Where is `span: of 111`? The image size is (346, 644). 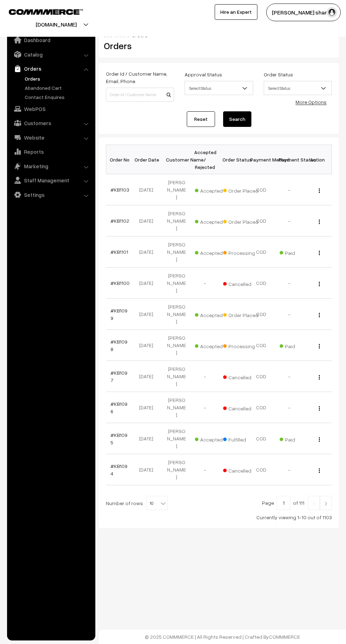 span: of 111 is located at coordinates (299, 503).